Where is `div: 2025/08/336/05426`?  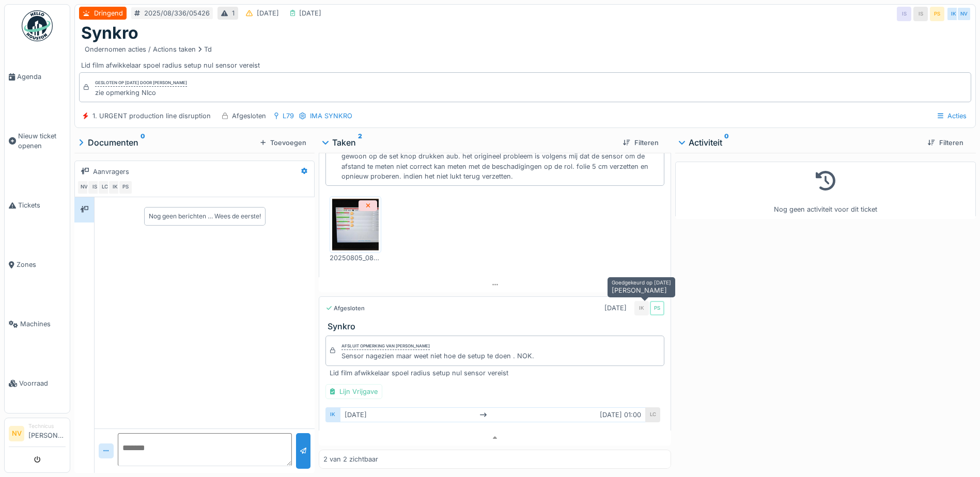 div: 2025/08/336/05426 is located at coordinates (177, 13).